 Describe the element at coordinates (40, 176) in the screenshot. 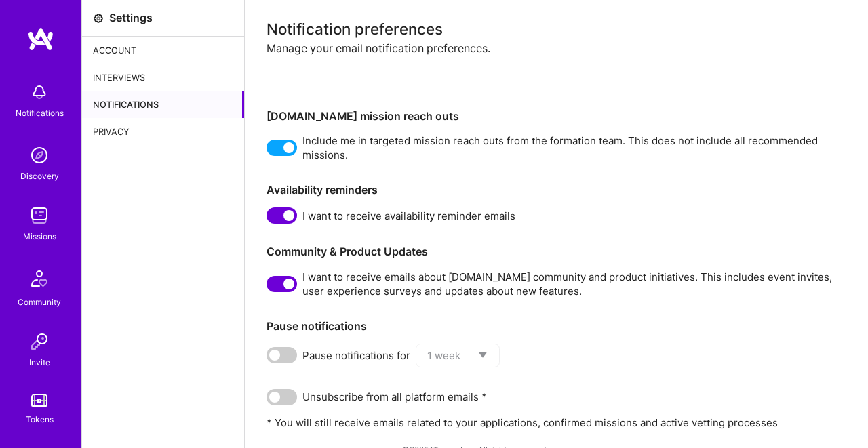

I see `div: Discovery` at that location.